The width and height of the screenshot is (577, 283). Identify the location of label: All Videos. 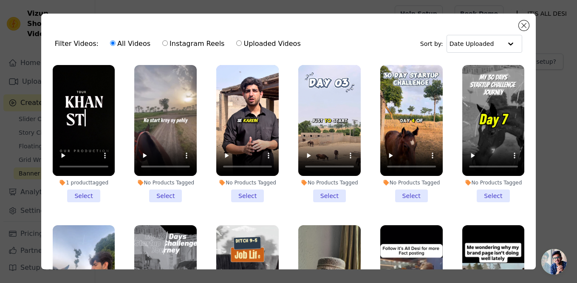
(130, 44).